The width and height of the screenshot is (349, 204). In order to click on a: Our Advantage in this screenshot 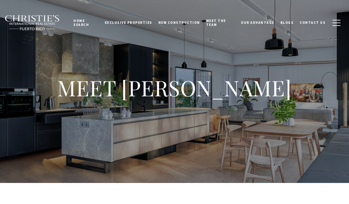, I will do `click(258, 23)`.